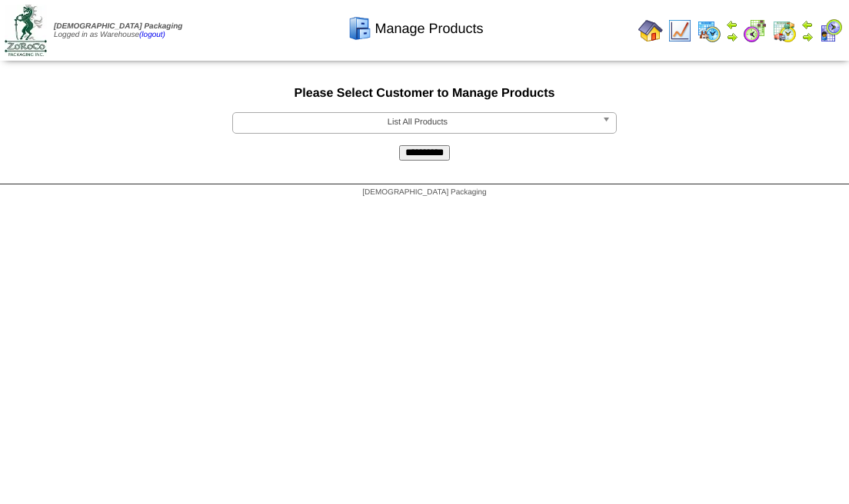  What do you see at coordinates (360, 28) in the screenshot?
I see `img: cabinet.gif` at bounding box center [360, 28].